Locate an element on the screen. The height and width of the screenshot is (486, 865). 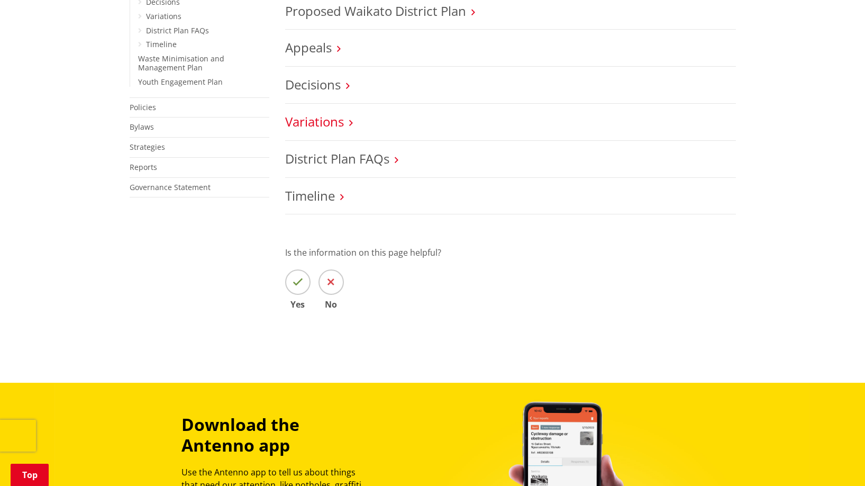
a: Reports is located at coordinates (143, 167).